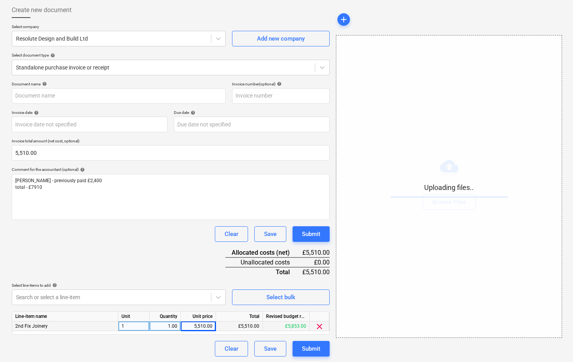  What do you see at coordinates (119, 96) in the screenshot?
I see `input: Document name` at bounding box center [119, 96].